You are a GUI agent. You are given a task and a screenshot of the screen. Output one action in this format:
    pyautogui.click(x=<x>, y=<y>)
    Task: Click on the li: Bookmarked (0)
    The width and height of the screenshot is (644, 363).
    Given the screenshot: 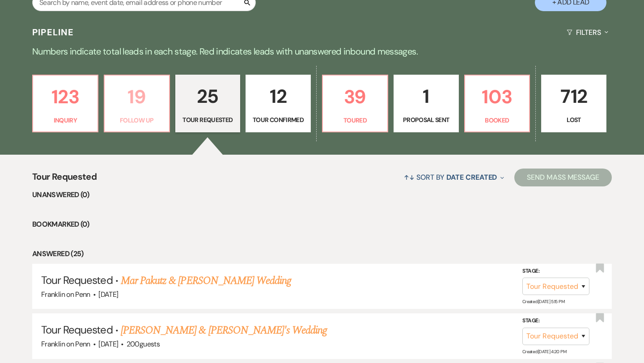 What is the action you would take?
    pyautogui.click(x=322, y=224)
    